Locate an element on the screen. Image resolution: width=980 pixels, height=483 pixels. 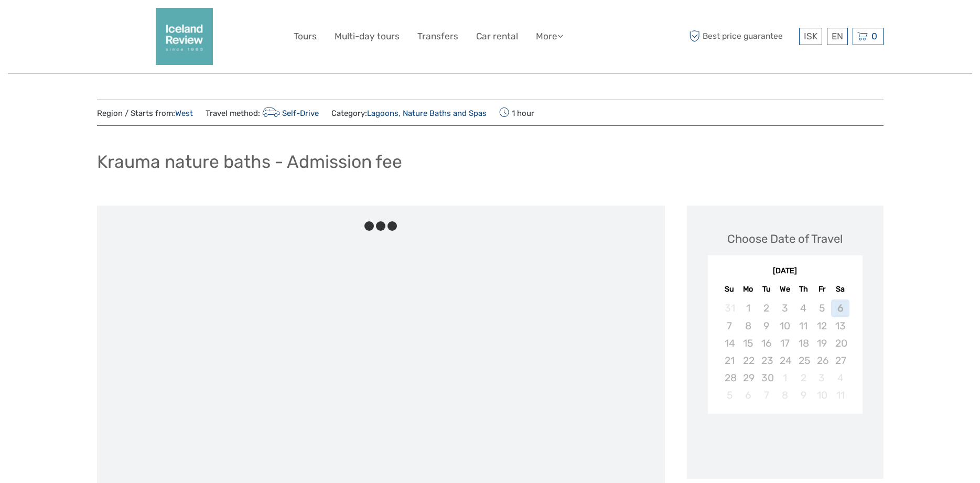
div: Not available Wednesday, September 17th, 2025 is located at coordinates (785, 343).